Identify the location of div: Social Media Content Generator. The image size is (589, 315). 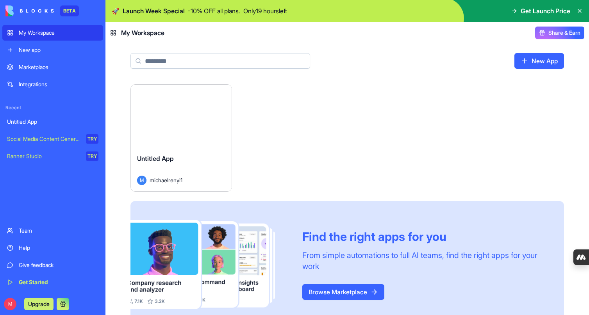
(44, 139).